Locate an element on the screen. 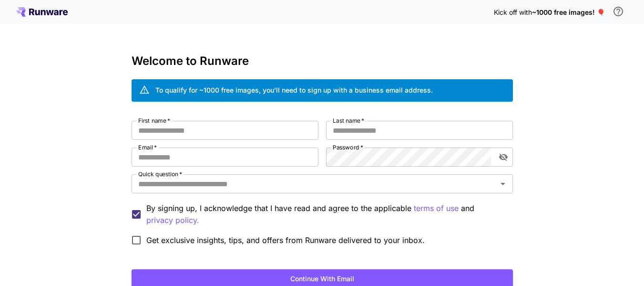 The image size is (644, 286). label: First name is located at coordinates (154, 121).